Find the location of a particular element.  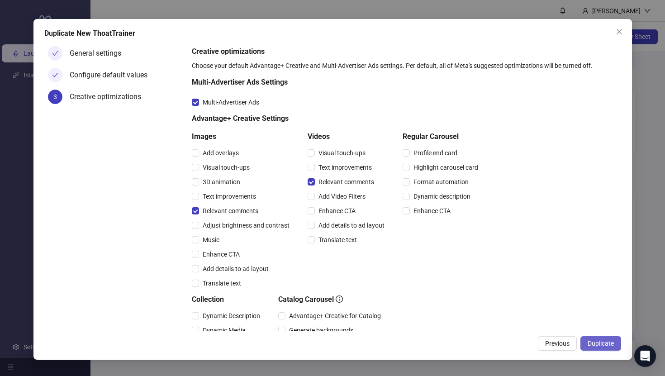

h5: Images is located at coordinates (242, 137).